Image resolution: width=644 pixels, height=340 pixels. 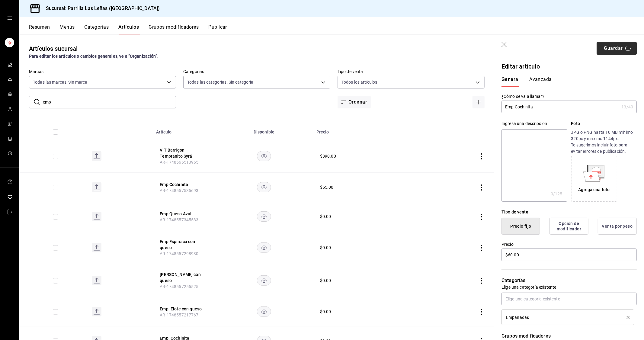 I want to click on th: Artículo, so click(x=184, y=130).